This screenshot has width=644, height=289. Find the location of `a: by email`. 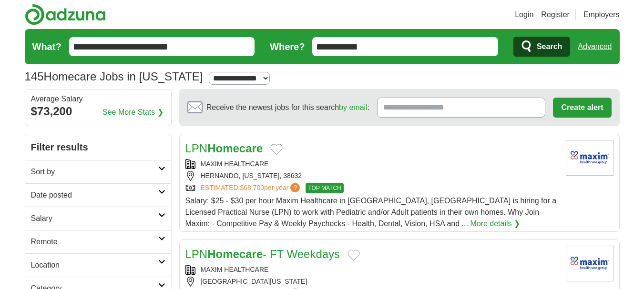

a: by email is located at coordinates (354, 107).